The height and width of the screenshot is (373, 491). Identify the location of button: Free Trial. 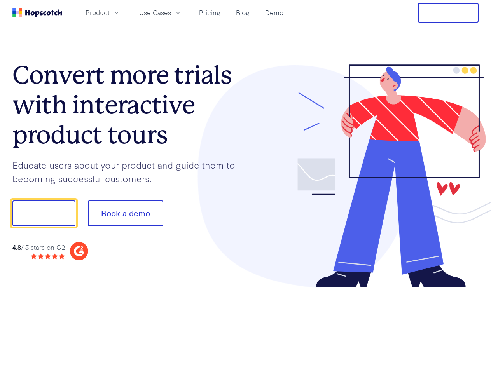
(448, 13).